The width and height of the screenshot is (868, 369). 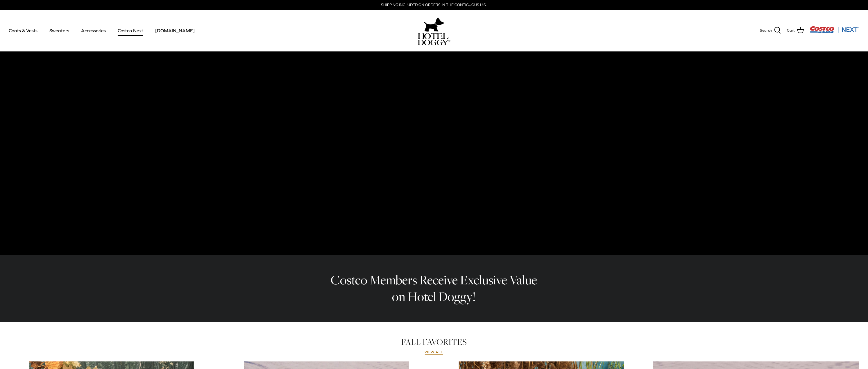 What do you see at coordinates (434, 25) in the screenshot?
I see `img: hoteldoggy.com` at bounding box center [434, 25].